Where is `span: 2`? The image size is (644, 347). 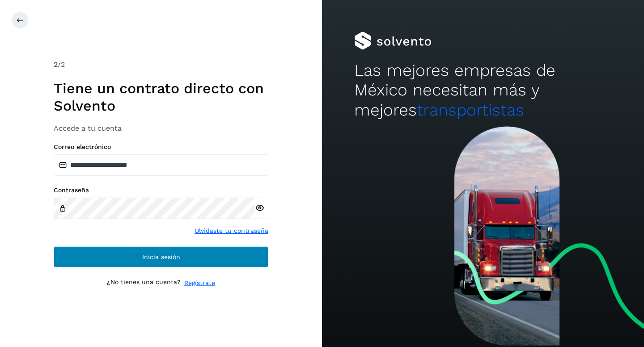
span: 2 is located at coordinates (55, 64).